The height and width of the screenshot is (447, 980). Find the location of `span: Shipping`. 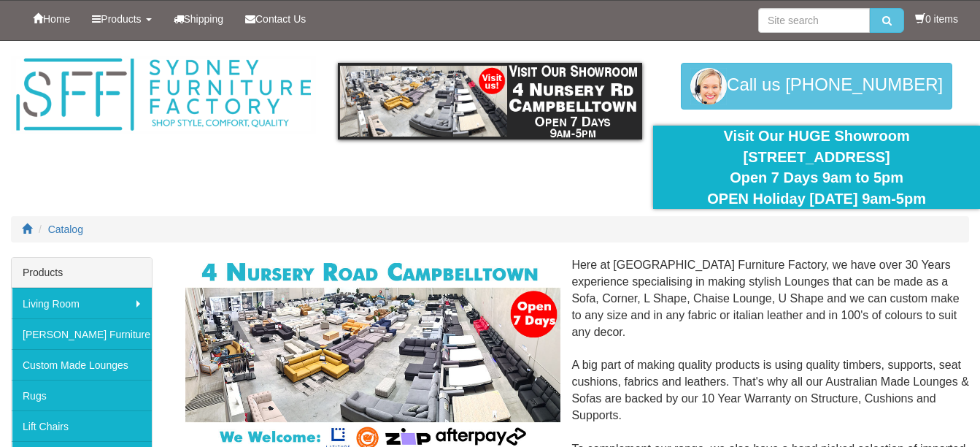

span: Shipping is located at coordinates (204, 19).